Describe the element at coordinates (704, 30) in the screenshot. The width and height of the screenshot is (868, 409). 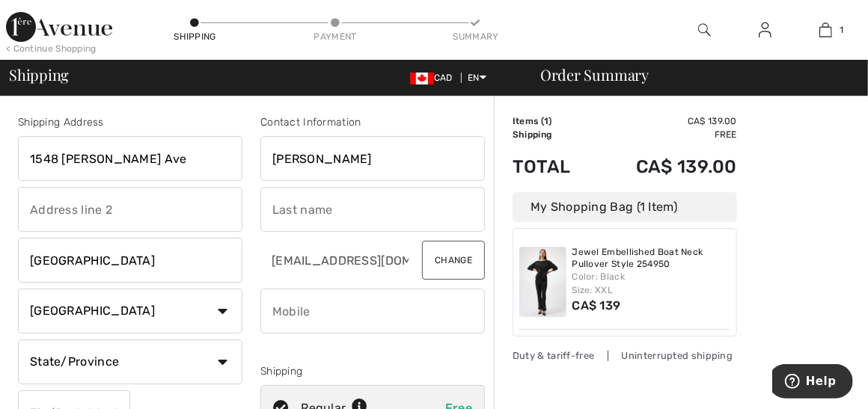
I see `img: search the website` at that location.